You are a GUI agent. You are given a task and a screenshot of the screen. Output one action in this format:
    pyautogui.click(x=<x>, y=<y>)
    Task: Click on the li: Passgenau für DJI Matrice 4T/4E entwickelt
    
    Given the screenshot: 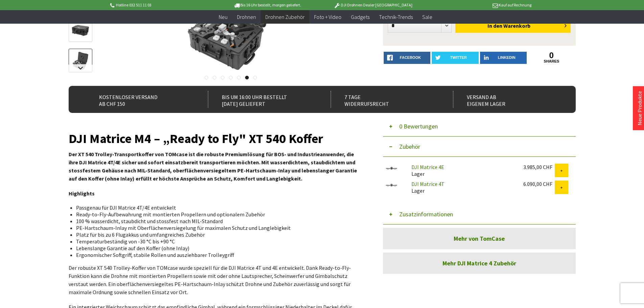 What is the action you would take?
    pyautogui.click(x=216, y=207)
    